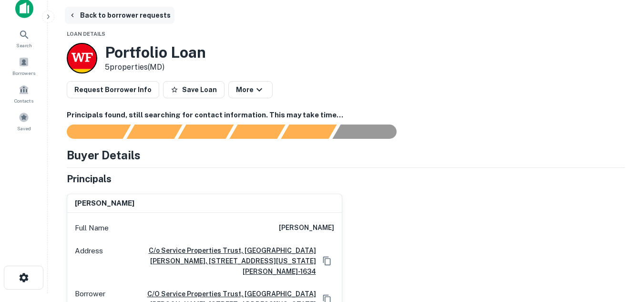 The image size is (644, 302). What do you see at coordinates (24, 46) in the screenshot?
I see `span: Search` at bounding box center [24, 46].